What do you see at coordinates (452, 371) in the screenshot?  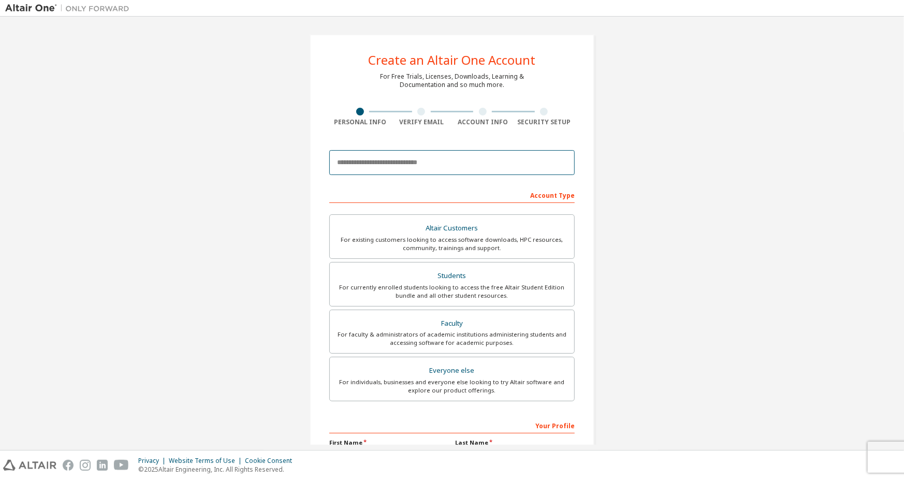 I see `div: Everyone else` at bounding box center [452, 371].